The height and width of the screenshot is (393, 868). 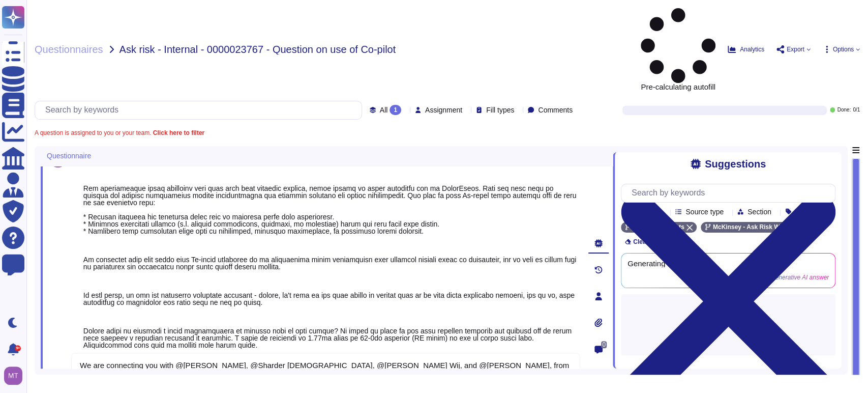 What do you see at coordinates (13, 376) in the screenshot?
I see `img: user` at bounding box center [13, 376].